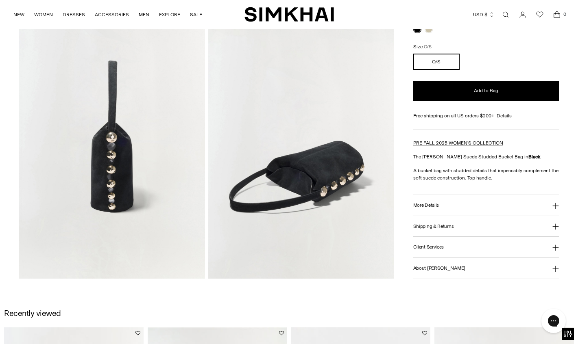 This screenshot has height=344, width=578. What do you see at coordinates (436, 62) in the screenshot?
I see `button: O/S` at bounding box center [436, 62].